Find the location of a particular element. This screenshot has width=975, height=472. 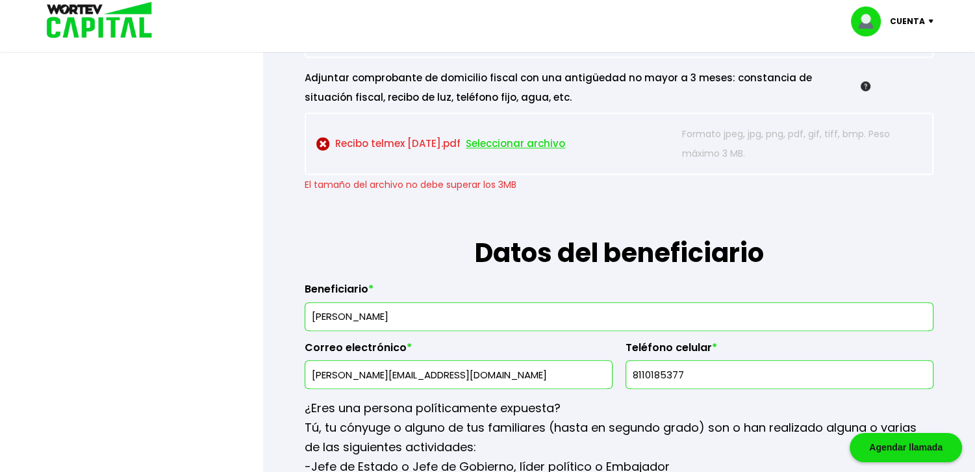

img: gfR76cHglkPwleuBLjWdxeZVvX9Wp6JBDmjRYY8JYDQn16A2ICN00zLTgIroGa6qie5tIuWH7V3AapTKqzv+oMZsGfMUqL5JM... is located at coordinates (865, 86).